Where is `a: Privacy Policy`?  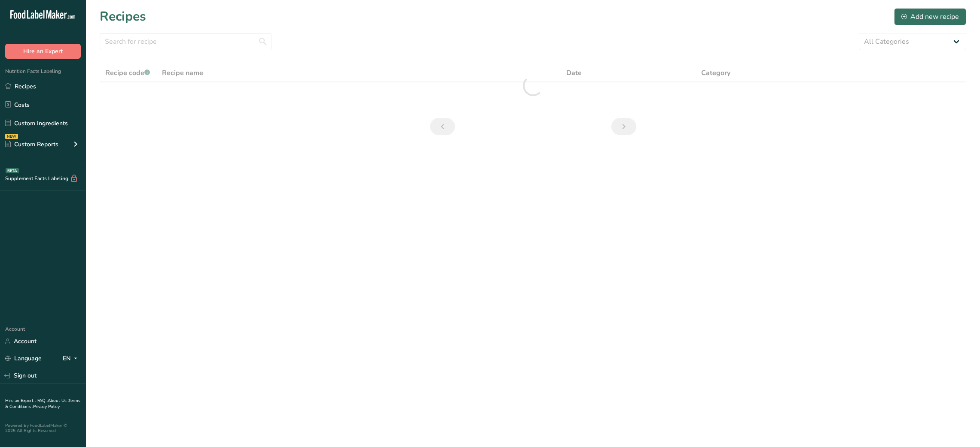 a: Privacy Policy is located at coordinates (46, 407).